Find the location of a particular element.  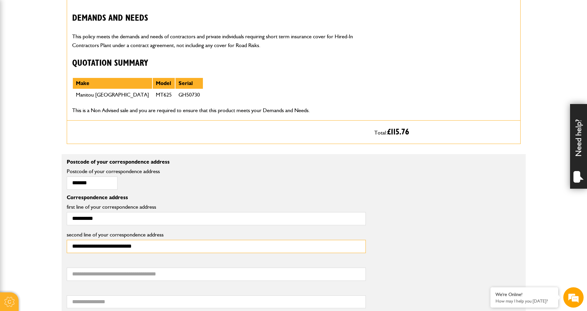

input: Enter your email address is located at coordinates (66, 90).